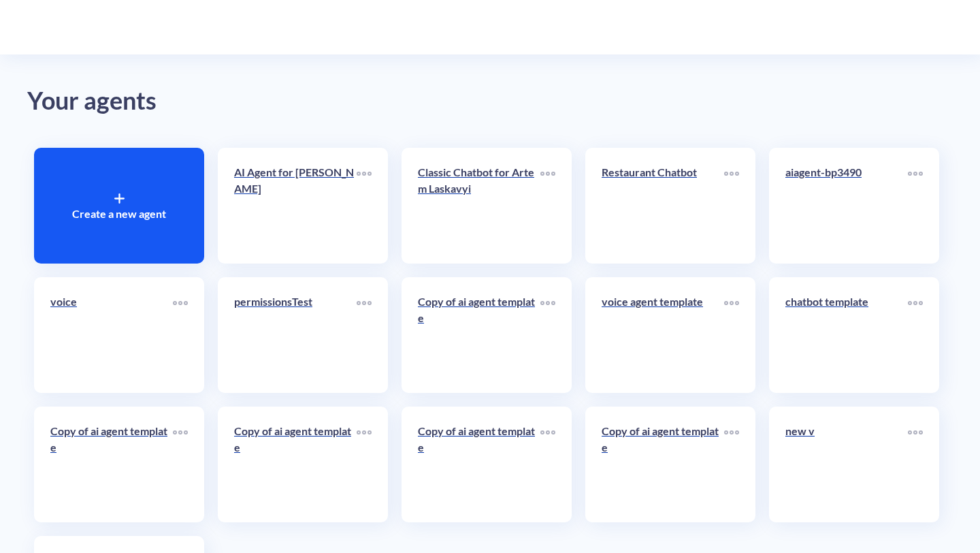 The height and width of the screenshot is (553, 980). Describe the element at coordinates (662, 172) in the screenshot. I see `p: Restaurant Chatbot` at that location.